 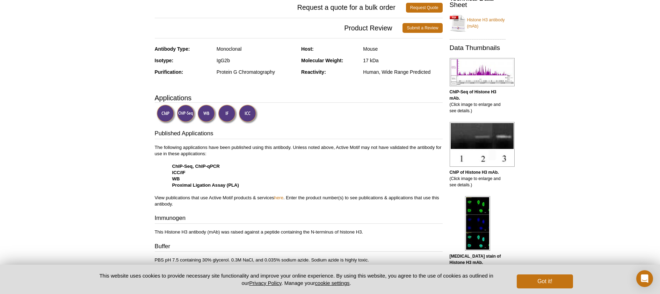 I want to click on strong: Purification:, so click(x=169, y=72).